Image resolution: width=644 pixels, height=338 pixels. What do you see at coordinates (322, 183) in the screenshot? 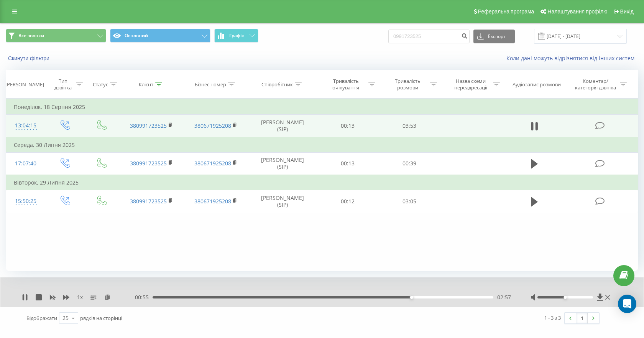
I see `td: Вівторок, 29 Липня 2025` at bounding box center [322, 183].